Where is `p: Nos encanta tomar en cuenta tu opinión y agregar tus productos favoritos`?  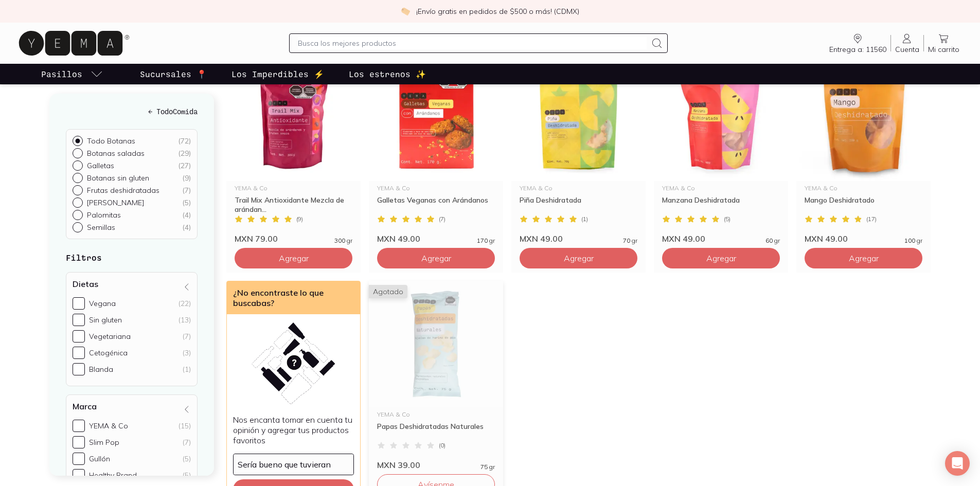 p: Nos encanta tomar en cuenta tu opinión y agregar tus productos favoritos is located at coordinates (293, 430).